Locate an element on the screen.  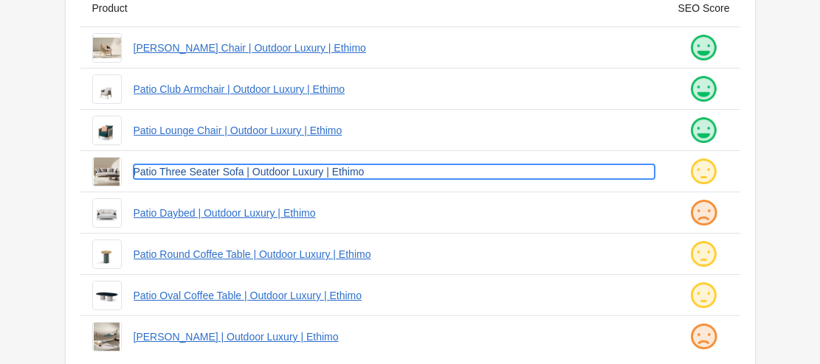
a: Patio Three Seater Sofa | Outdoor Luxury | Ethimo is located at coordinates (394, 172).